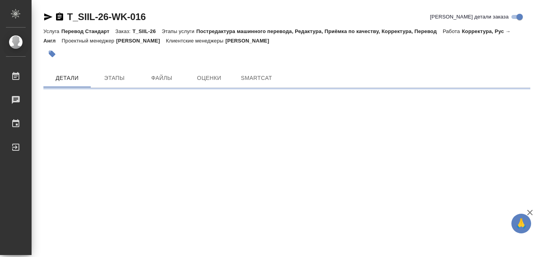 The height and width of the screenshot is (257, 539). I want to click on p: Этапы услуги, so click(179, 31).